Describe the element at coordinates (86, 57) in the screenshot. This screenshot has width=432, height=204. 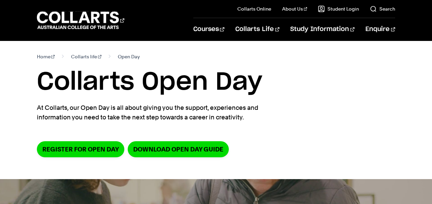
I see `a: Collarts life` at that location.